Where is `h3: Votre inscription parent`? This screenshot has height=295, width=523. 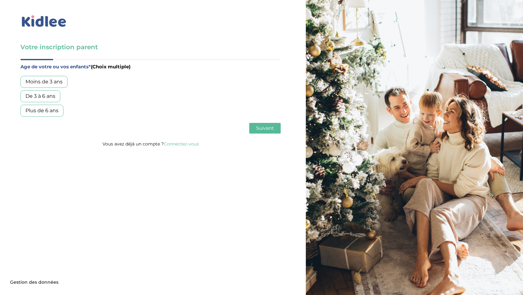 h3: Votre inscription parent is located at coordinates (150, 47).